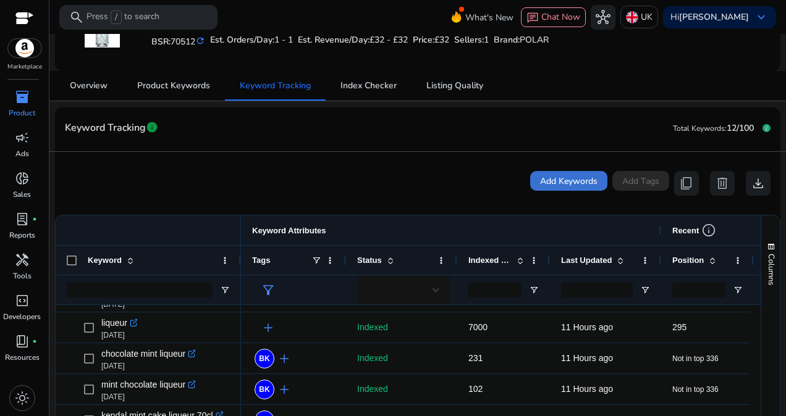 The image size is (786, 416). What do you see at coordinates (431, 40) in the screenshot?
I see `h5: Price:` at bounding box center [431, 40].